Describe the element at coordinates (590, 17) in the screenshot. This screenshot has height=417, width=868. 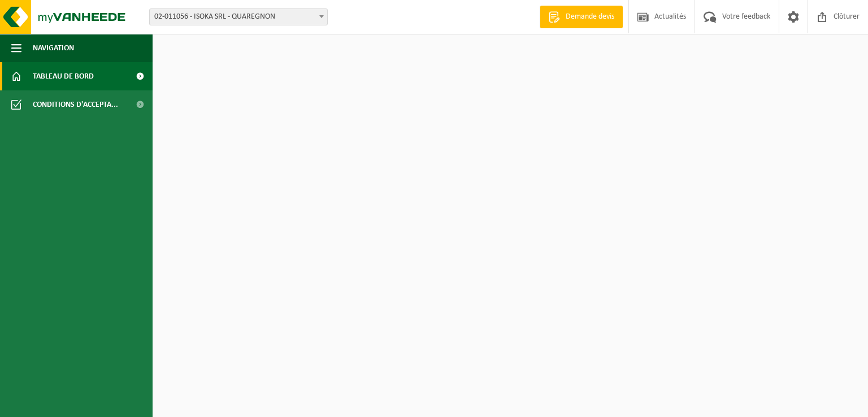
I see `span: Demande devis` at that location.